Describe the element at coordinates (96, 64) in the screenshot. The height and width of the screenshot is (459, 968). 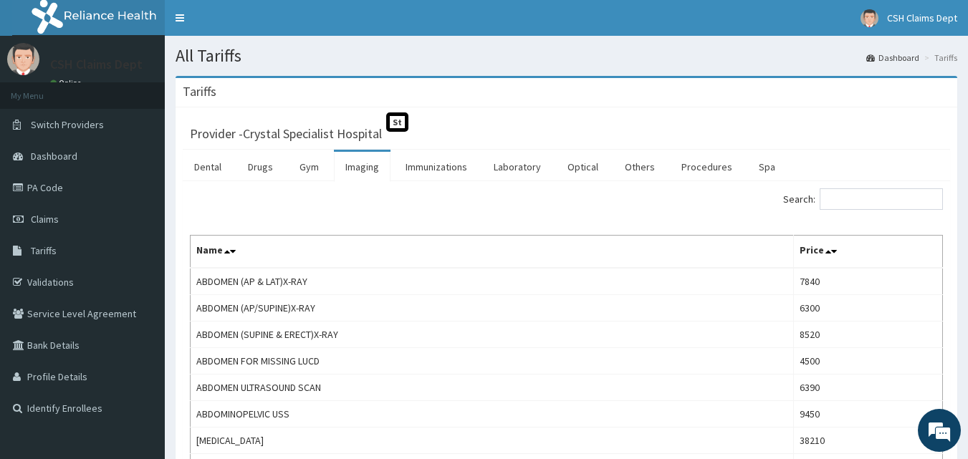
I see `p: CSH Claims Dept` at that location.